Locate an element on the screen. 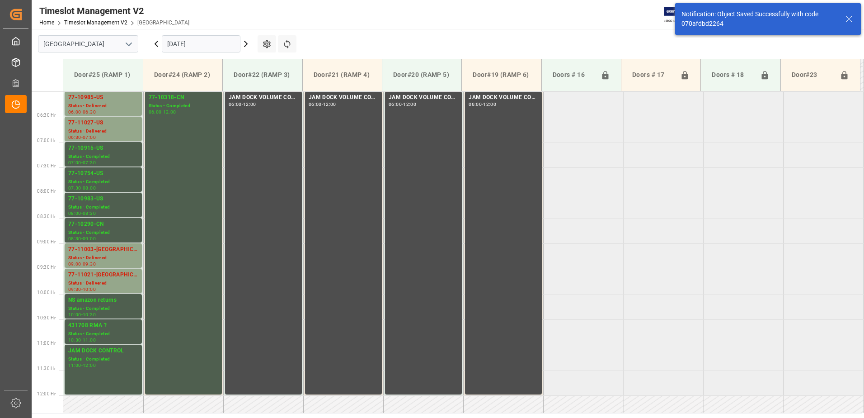  div: 431708 RMA ? is located at coordinates (103, 325).